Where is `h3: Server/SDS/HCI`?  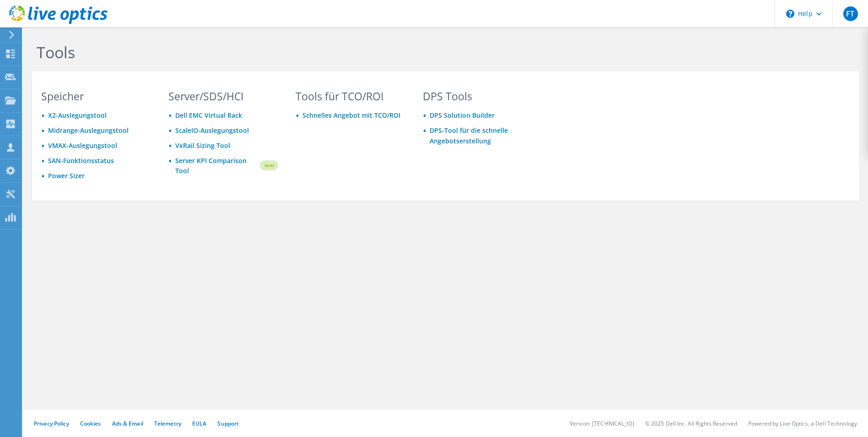 h3: Server/SDS/HCI is located at coordinates (224, 96).